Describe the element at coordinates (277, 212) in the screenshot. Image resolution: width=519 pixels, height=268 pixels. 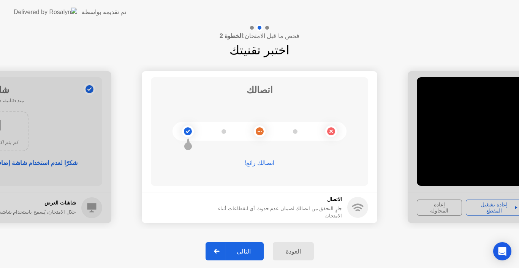
I see `div: جارٍ التحقق من اتصالك لضمان عدم حدوث أي انقطاعات أثناء الامتحان` at that location.